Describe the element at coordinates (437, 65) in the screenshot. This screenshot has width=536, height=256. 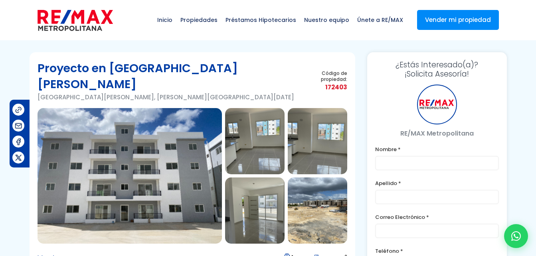
I see `span: ¿Estás Interesado(a)?` at that location.